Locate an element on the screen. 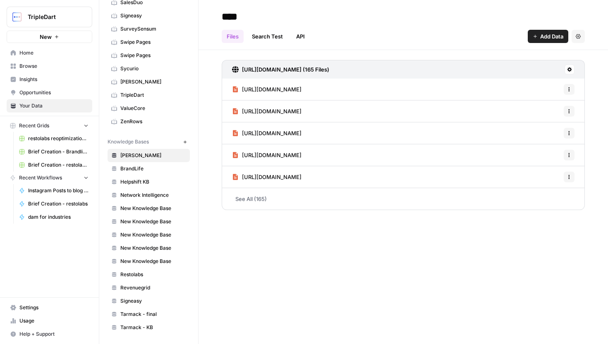 This screenshot has width=608, height=344. span: New is located at coordinates (46, 37).